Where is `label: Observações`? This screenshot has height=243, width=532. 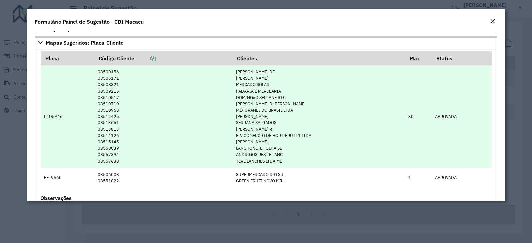
label: Observações is located at coordinates (56, 198).